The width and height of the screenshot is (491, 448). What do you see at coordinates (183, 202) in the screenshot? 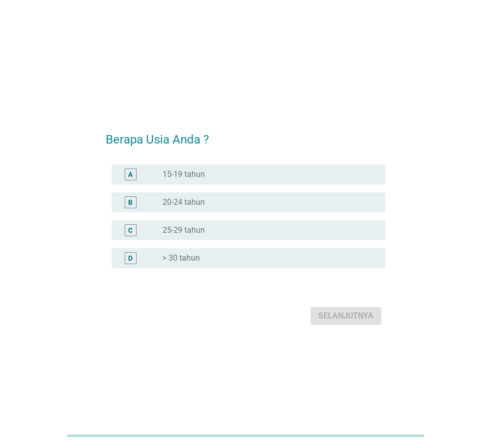
I see `label: 20-24 tahun` at bounding box center [183, 202].